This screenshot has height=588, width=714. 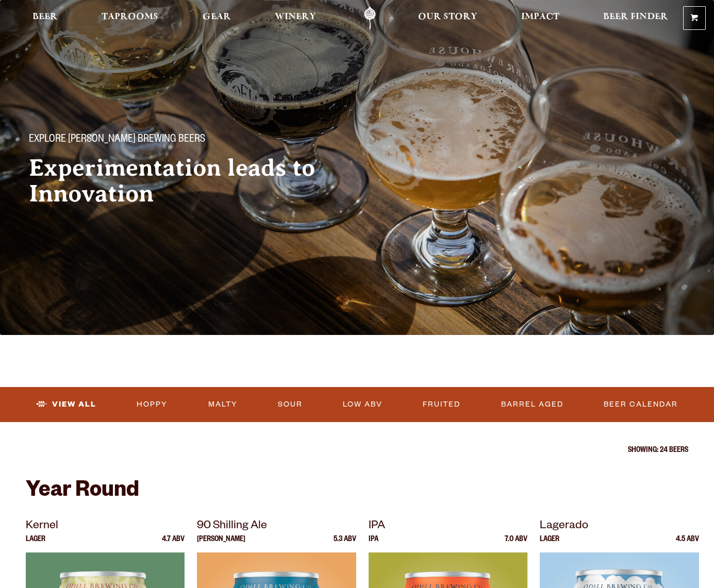 I want to click on a: Beer Calendar, so click(x=641, y=404).